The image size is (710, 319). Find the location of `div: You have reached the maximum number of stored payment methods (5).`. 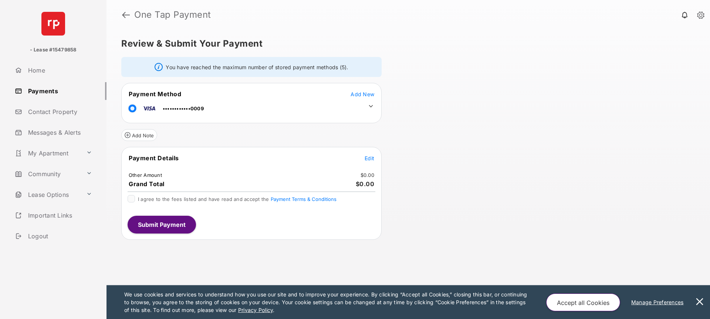

div: You have reached the maximum number of stored payment methods (5). is located at coordinates (252, 67).